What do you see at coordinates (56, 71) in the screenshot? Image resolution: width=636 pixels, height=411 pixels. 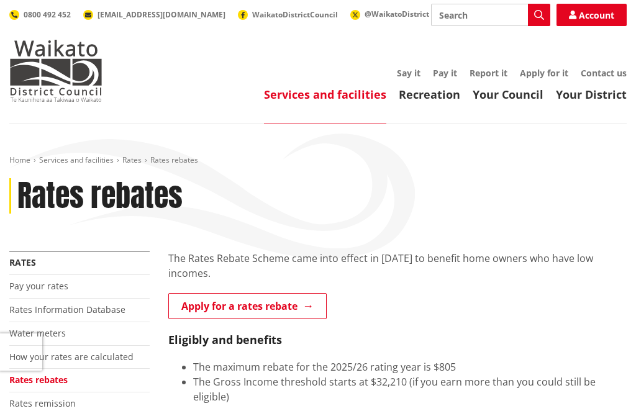 I see `img: Waikato District Council - Te Kaunihera aa Takiwaa o Waikato` at bounding box center [56, 71].